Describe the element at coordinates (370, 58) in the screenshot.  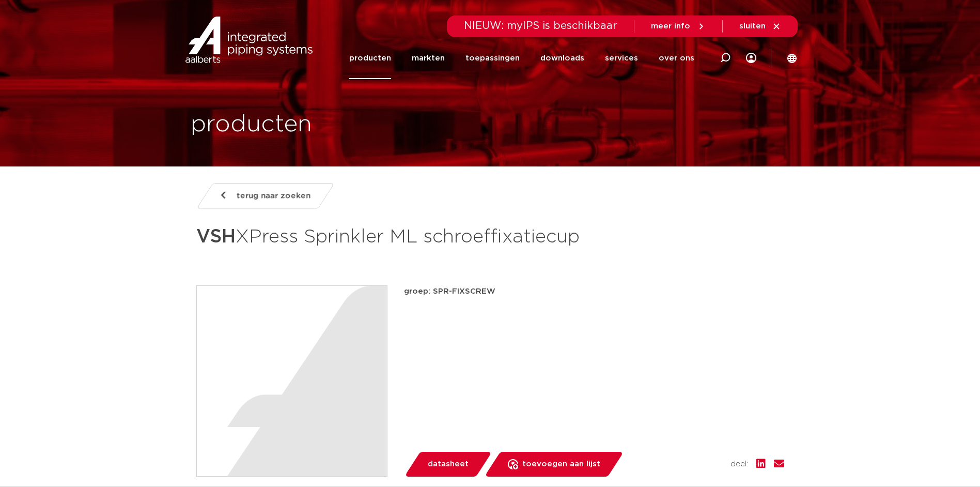
I see `a: producten` at that location.